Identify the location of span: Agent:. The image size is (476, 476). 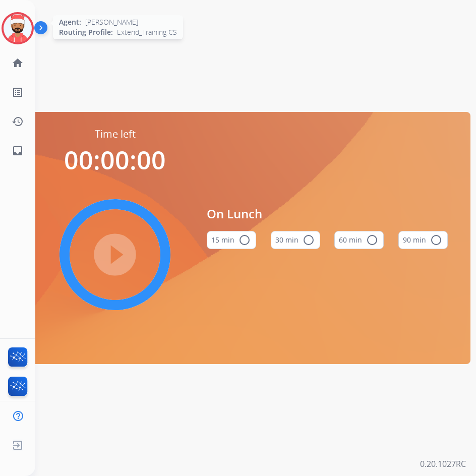
(70, 22).